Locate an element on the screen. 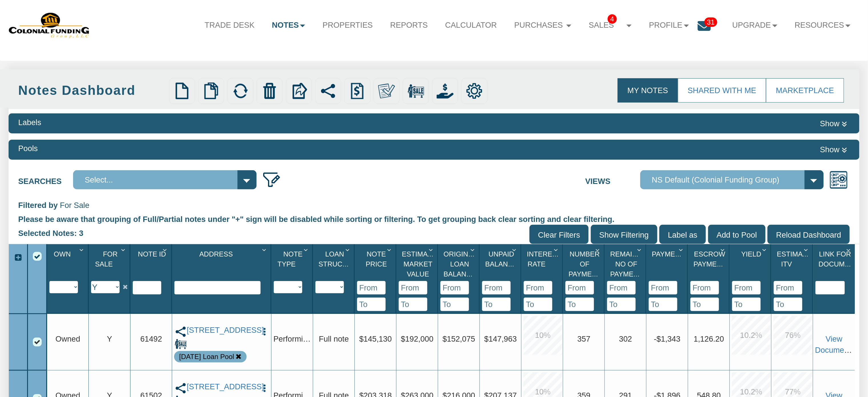  div: Please be aware that grouping of Full/Partial notes under "+" sign will be disabled while sorting... is located at coordinates (434, 217).